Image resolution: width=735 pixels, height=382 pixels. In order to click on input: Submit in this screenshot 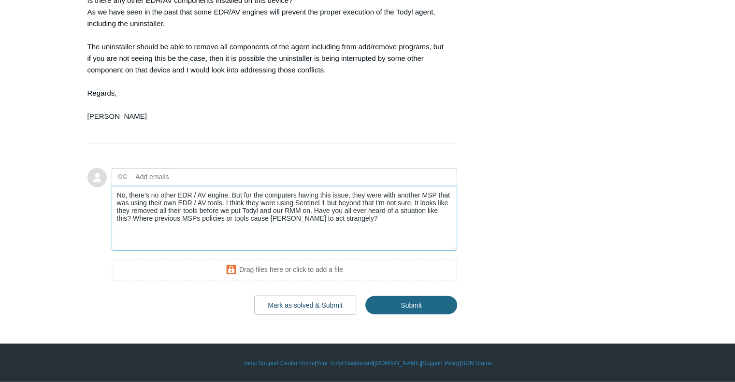, I will do `click(411, 305)`.